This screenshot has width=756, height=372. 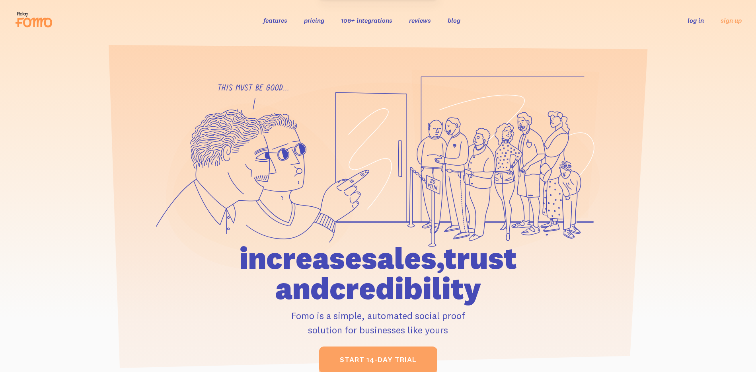 I want to click on a: blog, so click(x=454, y=20).